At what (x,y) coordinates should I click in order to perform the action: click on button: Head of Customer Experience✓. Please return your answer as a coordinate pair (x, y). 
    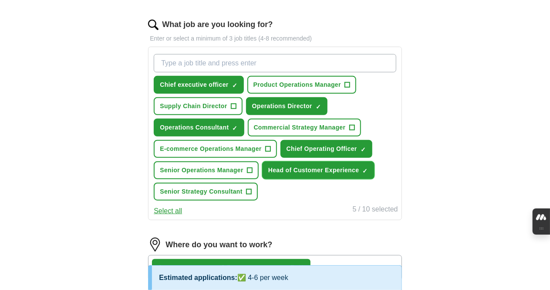
    Looking at the image, I should click on (318, 170).